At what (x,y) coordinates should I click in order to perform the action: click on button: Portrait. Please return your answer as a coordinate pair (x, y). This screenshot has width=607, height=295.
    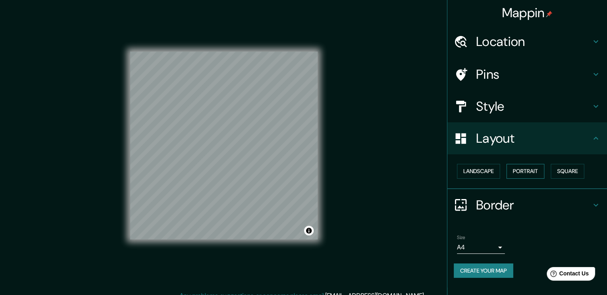
    Looking at the image, I should click on (525, 171).